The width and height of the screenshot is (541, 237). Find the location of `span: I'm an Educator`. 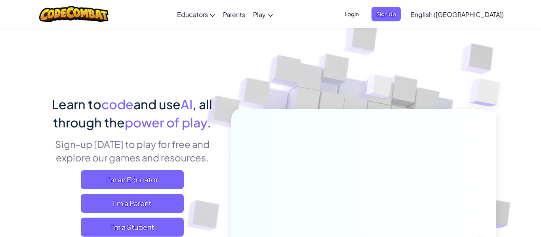

span: I'm an Educator is located at coordinates (132, 180).